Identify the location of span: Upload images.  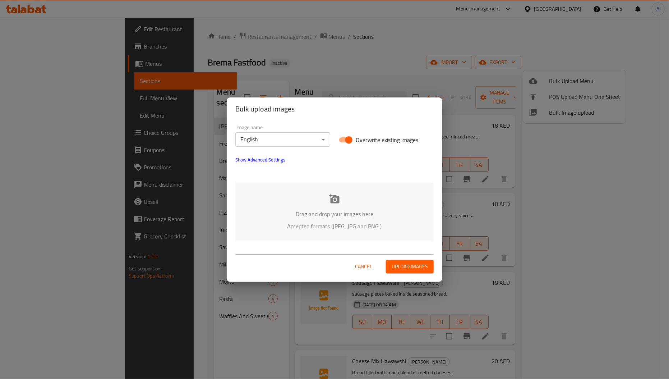
(410, 266).